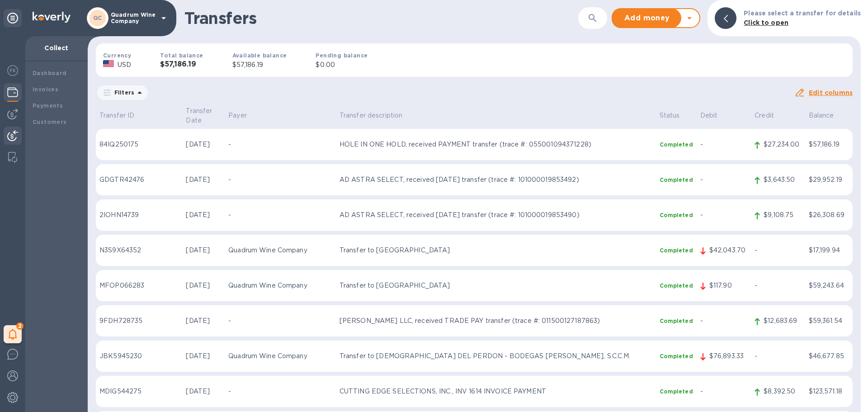  Describe the element at coordinates (829, 321) in the screenshot. I see `p: $59,361.54` at that location.